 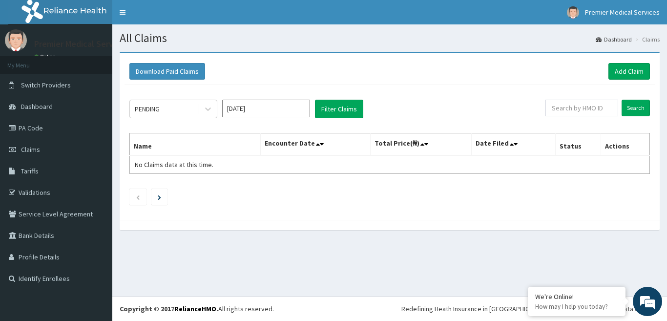 What do you see at coordinates (138, 197) in the screenshot?
I see `a: Previous page` at bounding box center [138, 197].